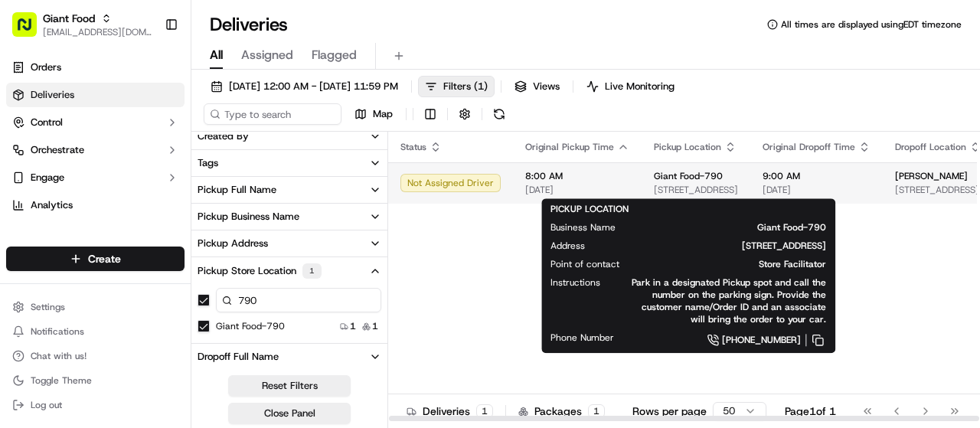 The height and width of the screenshot is (428, 980). I want to click on div: Deliveries, so click(449, 411).